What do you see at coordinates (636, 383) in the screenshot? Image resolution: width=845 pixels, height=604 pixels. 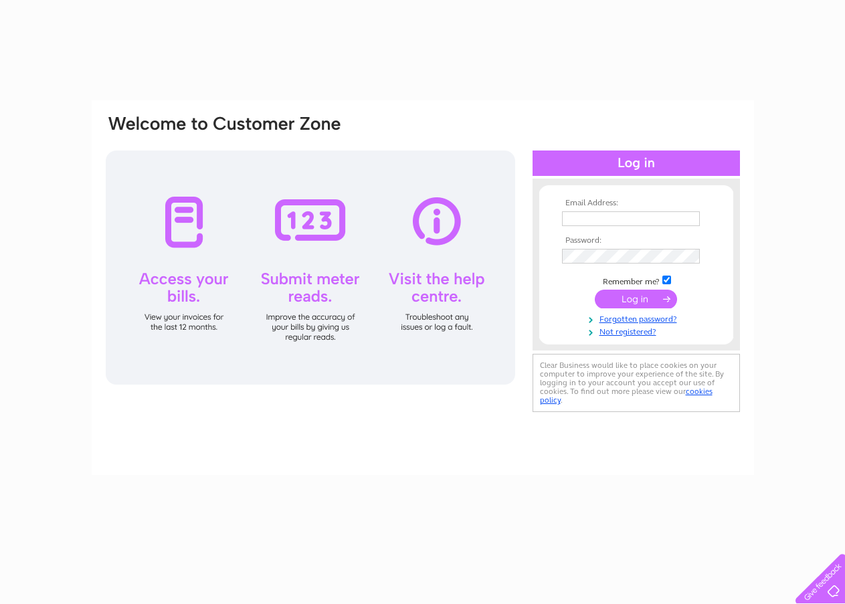 I see `div: Clear Business would like to place cookies on your computer to improve your experience of the sit...` at bounding box center [636, 383].